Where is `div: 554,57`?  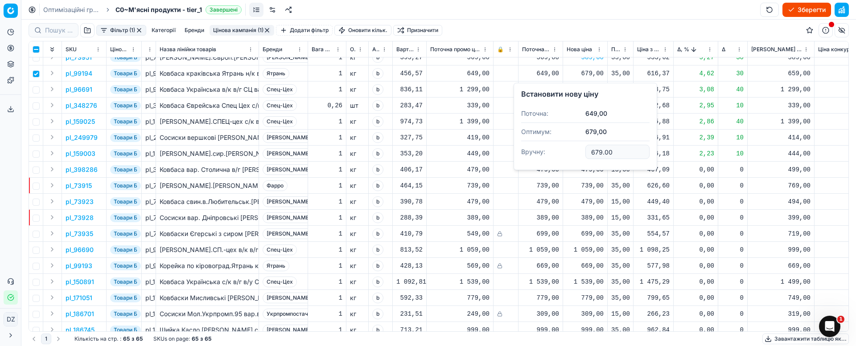 div: 554,57 is located at coordinates (653, 234).